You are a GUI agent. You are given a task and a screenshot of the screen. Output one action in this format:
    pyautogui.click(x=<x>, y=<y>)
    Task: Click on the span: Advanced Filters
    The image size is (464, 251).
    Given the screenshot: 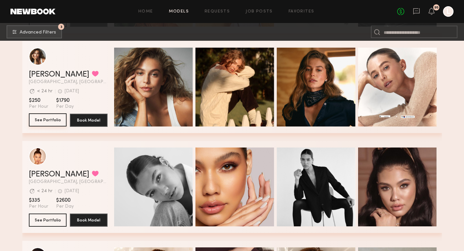 What is the action you would take?
    pyautogui.click(x=38, y=32)
    